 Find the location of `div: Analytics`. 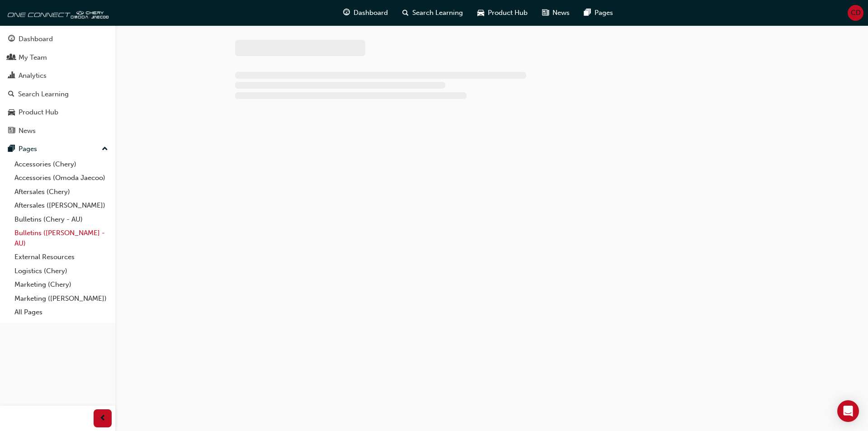

div: Analytics is located at coordinates (32, 75).